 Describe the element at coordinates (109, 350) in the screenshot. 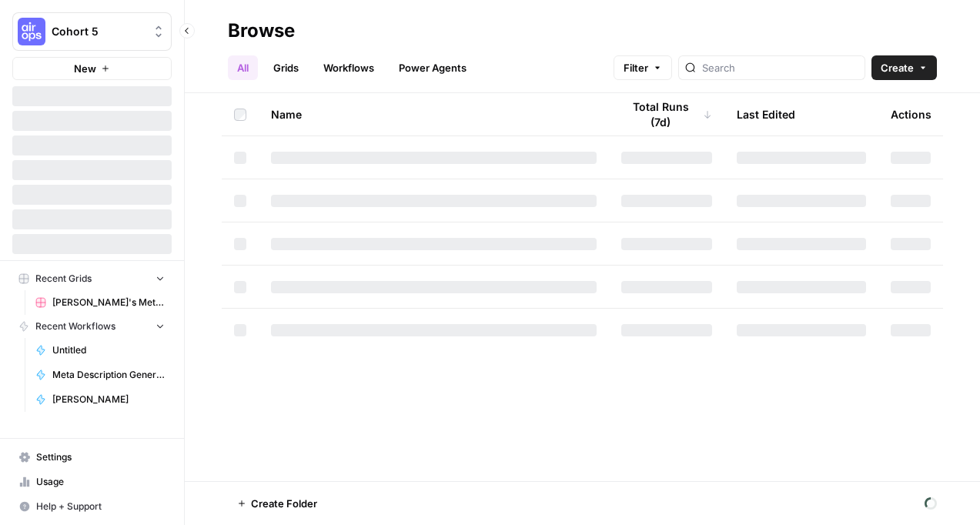

I see `span: Untitled` at that location.